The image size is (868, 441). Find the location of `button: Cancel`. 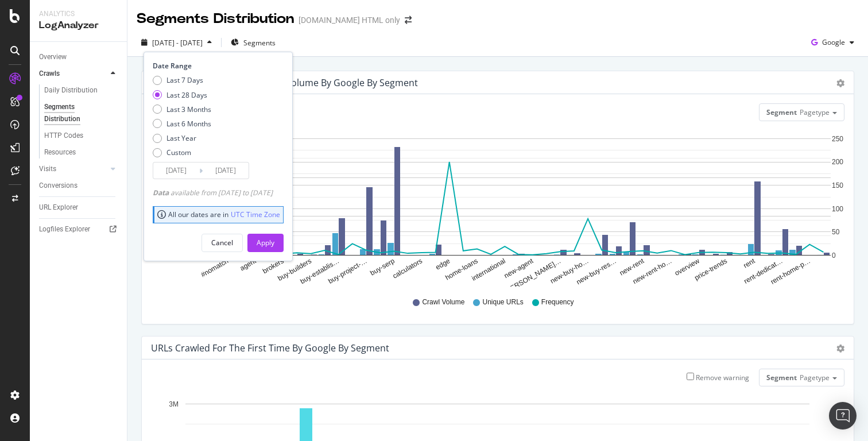

button: Cancel is located at coordinates (222, 243).